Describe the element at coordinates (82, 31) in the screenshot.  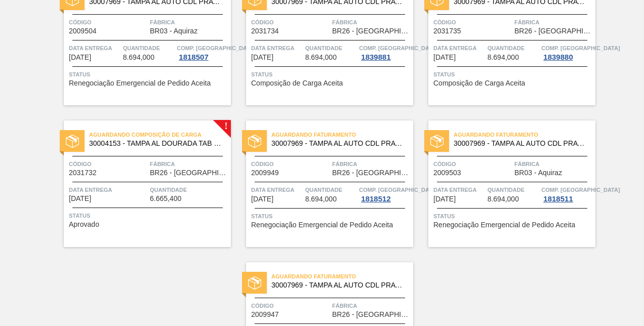
I see `span: 2009504` at that location.